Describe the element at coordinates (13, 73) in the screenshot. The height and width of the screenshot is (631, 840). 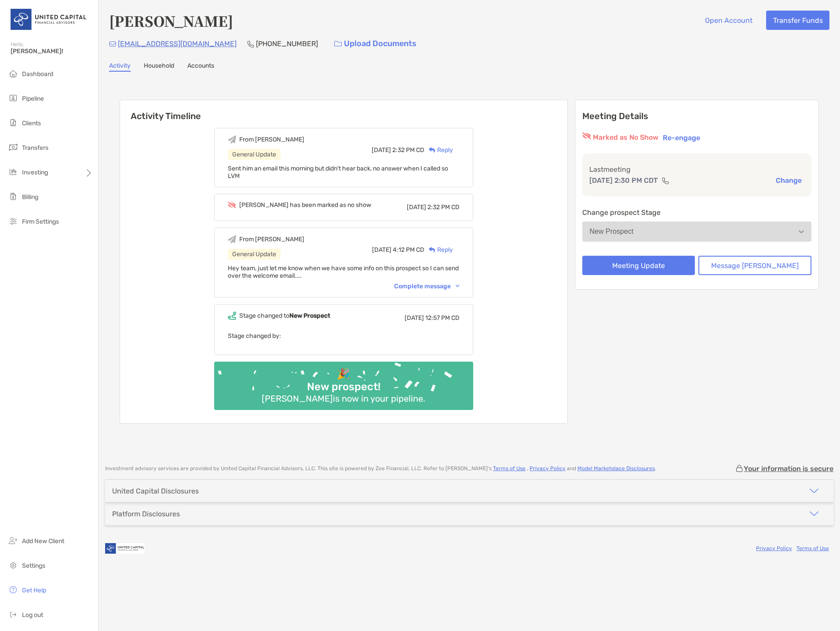
I see `img: dashboard icon` at that location.